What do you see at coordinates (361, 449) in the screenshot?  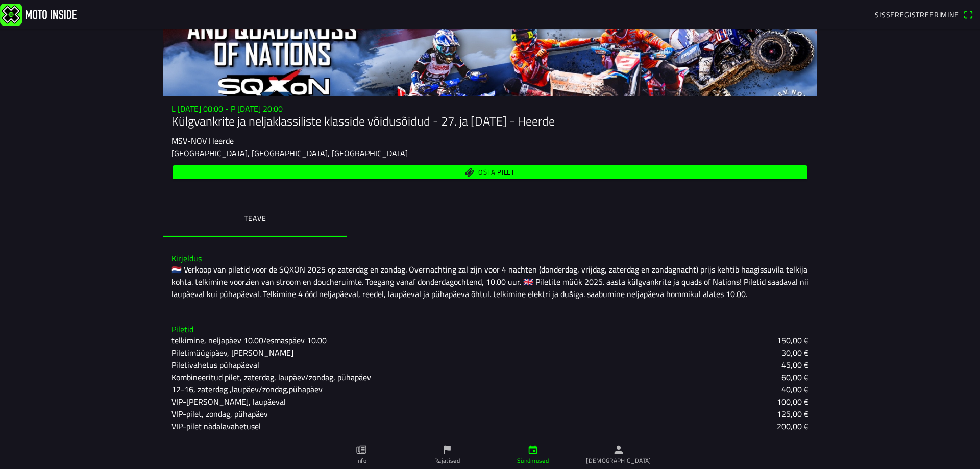 I see `ion-icon: paber` at bounding box center [361, 449].